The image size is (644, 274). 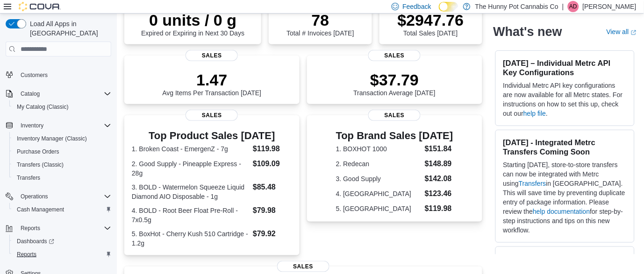 What do you see at coordinates (190, 169) in the screenshot?
I see `dt: 2. Good Supply - Pineapple Express - 28g` at bounding box center [190, 169].